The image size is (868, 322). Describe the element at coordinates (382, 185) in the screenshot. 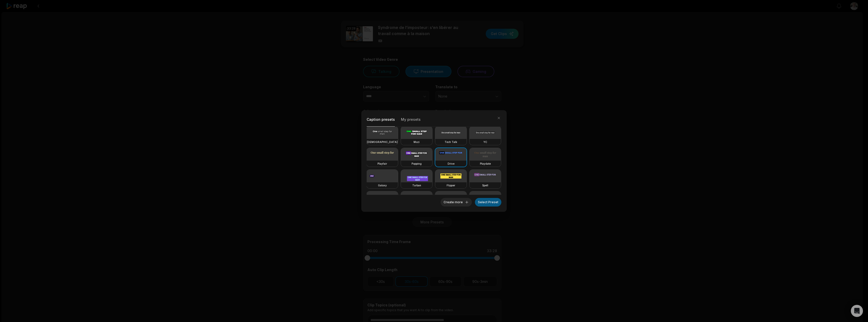

I see `h3: Galaxy` at that location.